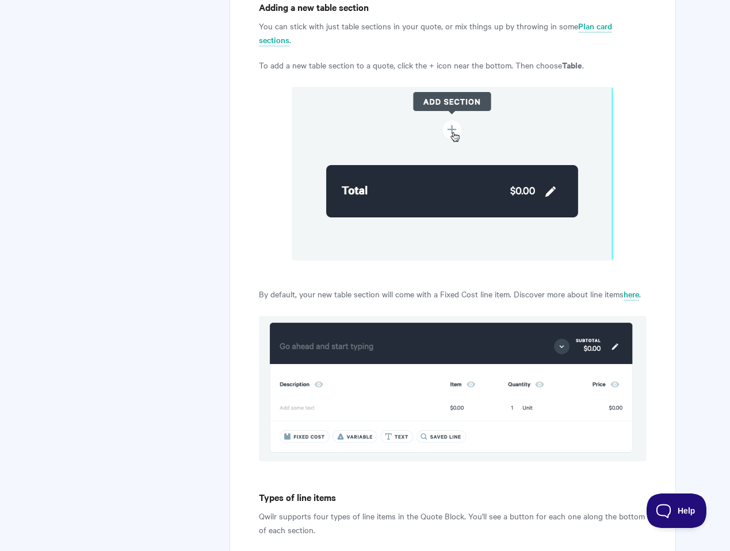 The width and height of the screenshot is (730, 551). I want to click on h4: Types of line items, so click(452, 497).